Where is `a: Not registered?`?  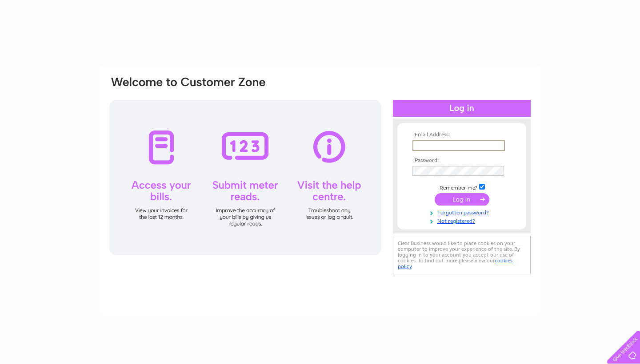
a: Not registered? is located at coordinates (463, 220).